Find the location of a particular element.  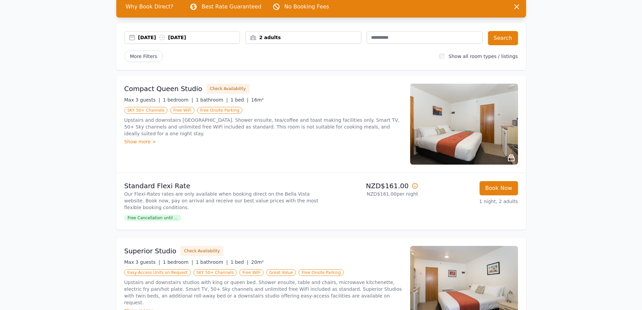

h3: Superior Studio is located at coordinates (150, 251).